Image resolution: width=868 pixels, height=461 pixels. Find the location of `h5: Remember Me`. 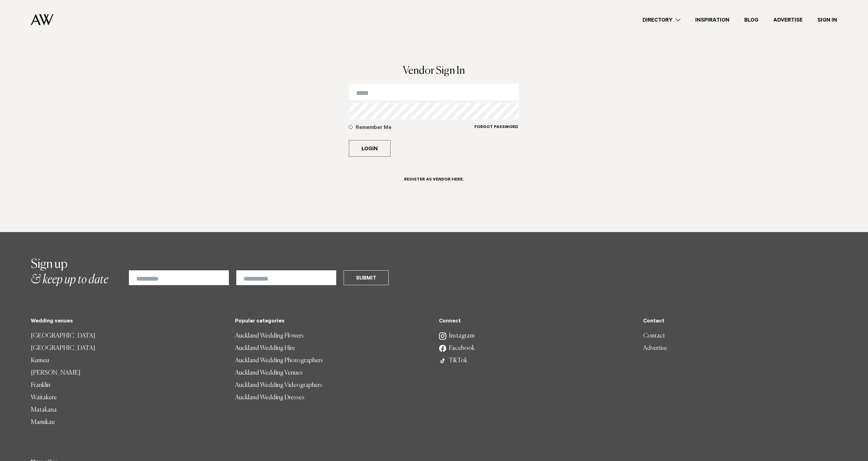

h5: Remember Me is located at coordinates (415, 128).